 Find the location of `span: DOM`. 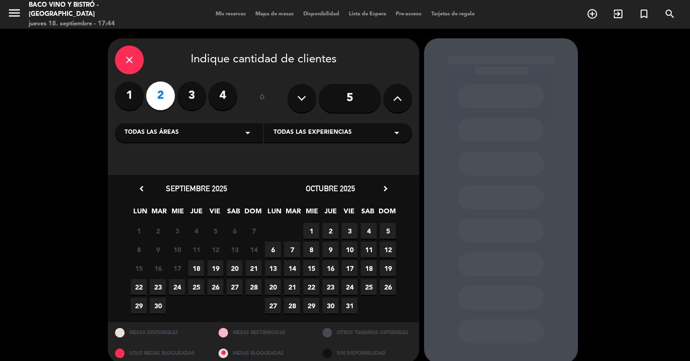

span: DOM is located at coordinates (386, 213).